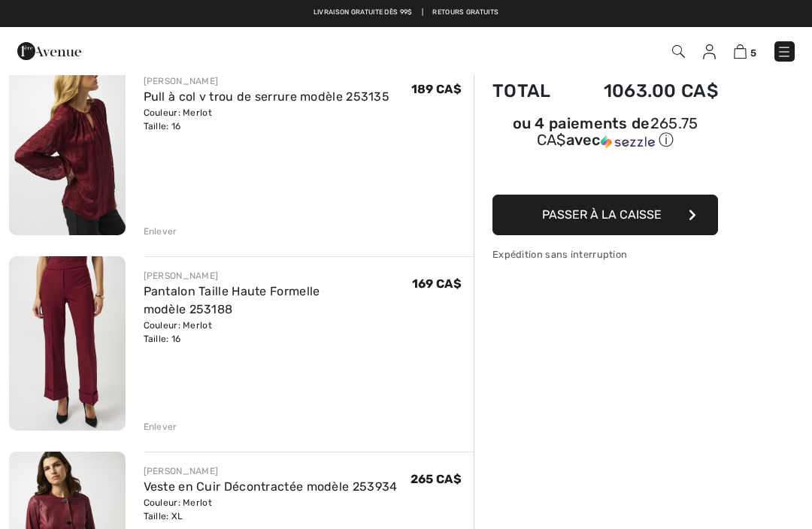  Describe the element at coordinates (745, 51) in the screenshot. I see `a: 5` at that location.